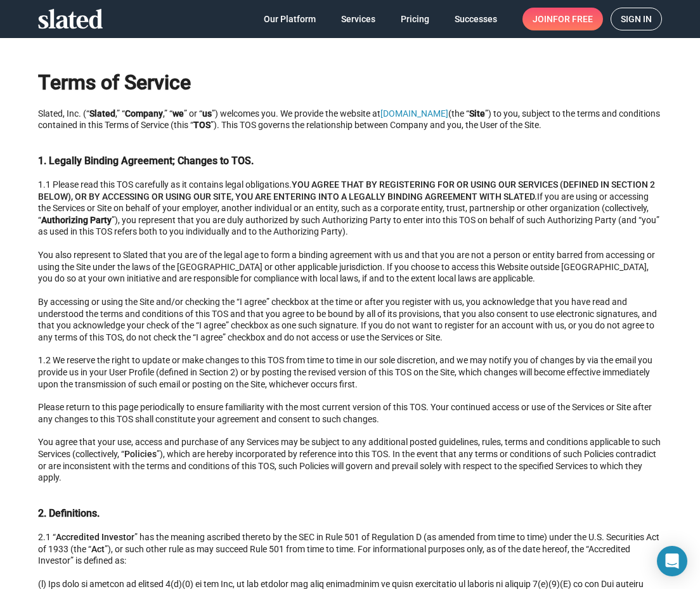  I want to click on b: Policies, so click(140, 454).